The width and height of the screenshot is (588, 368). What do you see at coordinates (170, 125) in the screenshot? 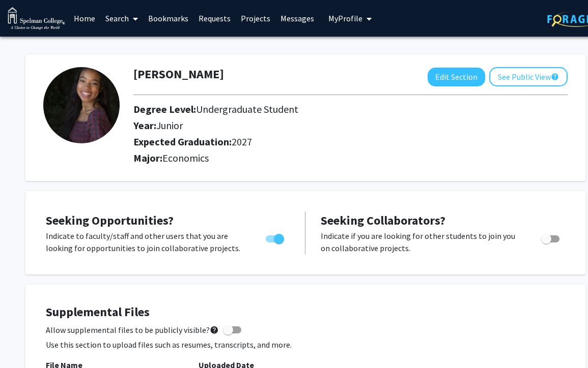
I see `span: Junior` at bounding box center [170, 125].